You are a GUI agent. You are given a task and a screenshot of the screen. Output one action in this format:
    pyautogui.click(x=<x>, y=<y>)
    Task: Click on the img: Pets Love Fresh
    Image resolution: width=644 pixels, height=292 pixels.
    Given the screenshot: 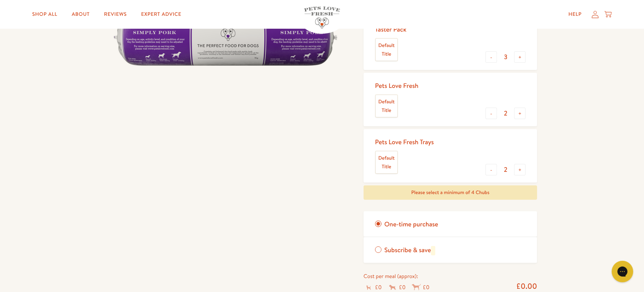 What is the action you would take?
    pyautogui.click(x=322, y=17)
    